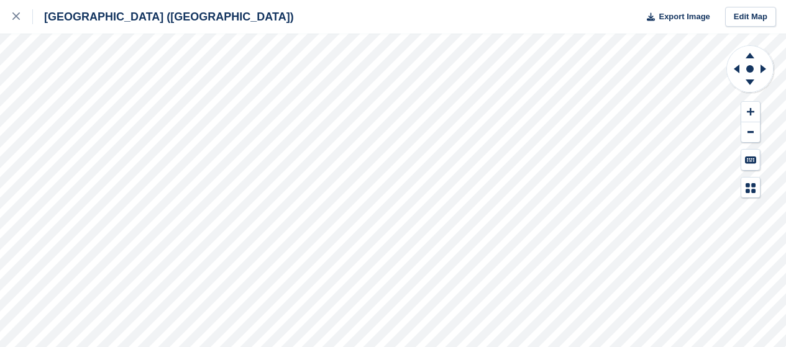 This screenshot has width=786, height=347. Describe the element at coordinates (684, 17) in the screenshot. I see `span: Export Image` at that location.